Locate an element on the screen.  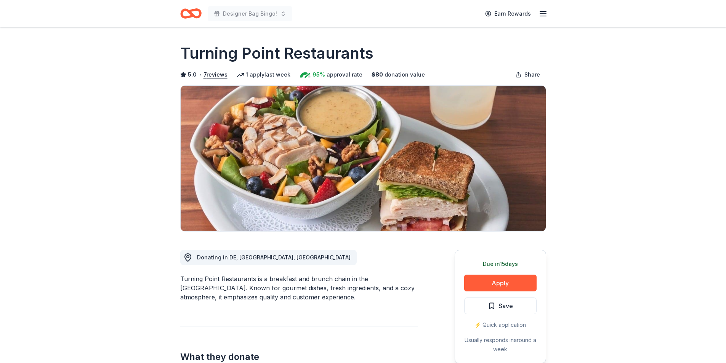
button: Save is located at coordinates (501, 306).